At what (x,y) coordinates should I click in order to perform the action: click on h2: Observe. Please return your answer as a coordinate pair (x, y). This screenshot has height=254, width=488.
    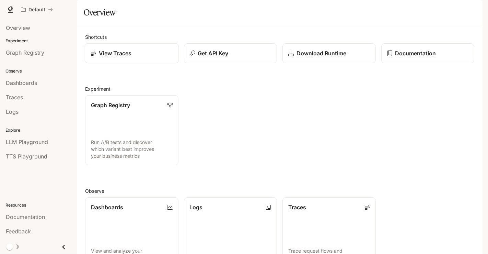
    Looking at the image, I should click on (280, 190).